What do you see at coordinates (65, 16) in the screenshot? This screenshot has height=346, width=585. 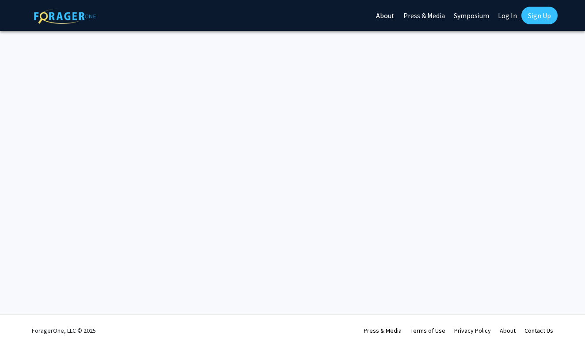 I see `img: ForagerOne Logo` at bounding box center [65, 16].